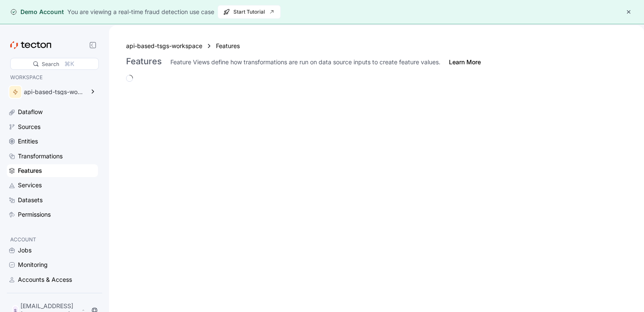  What do you see at coordinates (53, 127) in the screenshot?
I see `a: Sources` at bounding box center [53, 127].